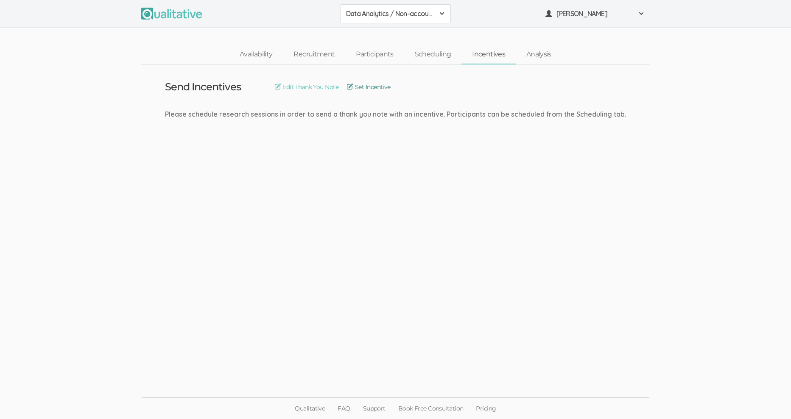  I want to click on a: Scheduling, so click(433, 54).